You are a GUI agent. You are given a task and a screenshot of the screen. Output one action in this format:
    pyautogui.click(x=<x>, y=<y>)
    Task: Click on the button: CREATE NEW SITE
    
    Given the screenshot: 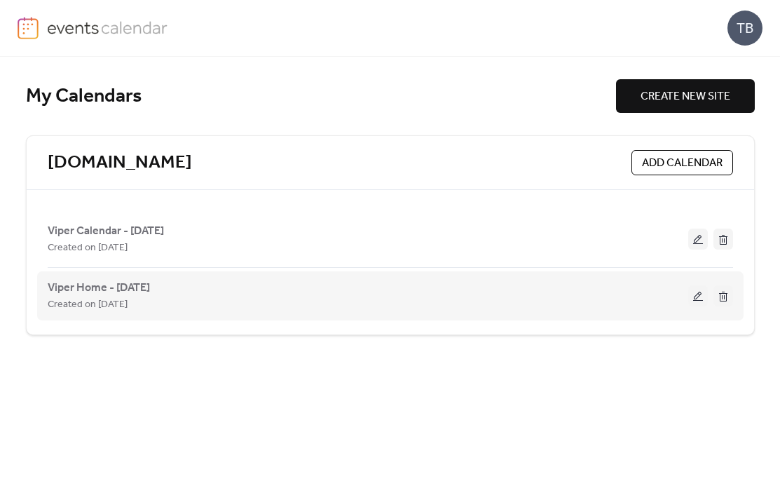 What is the action you would take?
    pyautogui.click(x=686, y=96)
    